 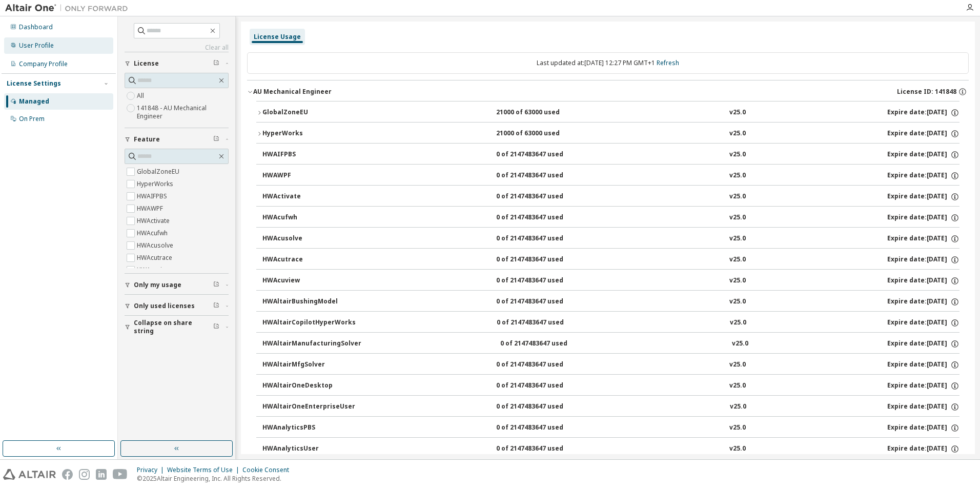 I want to click on label: 141848 - AU Mechanical Engineer, so click(x=182, y=112).